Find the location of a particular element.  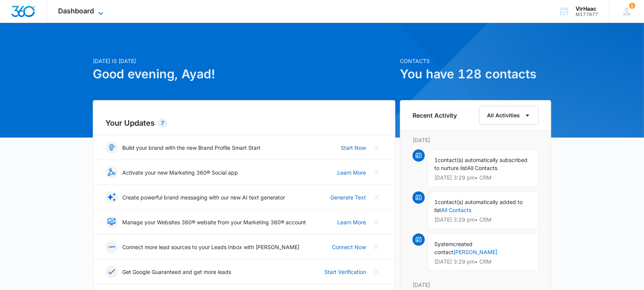

span: contact(s) automatically added to list is located at coordinates (479, 206).